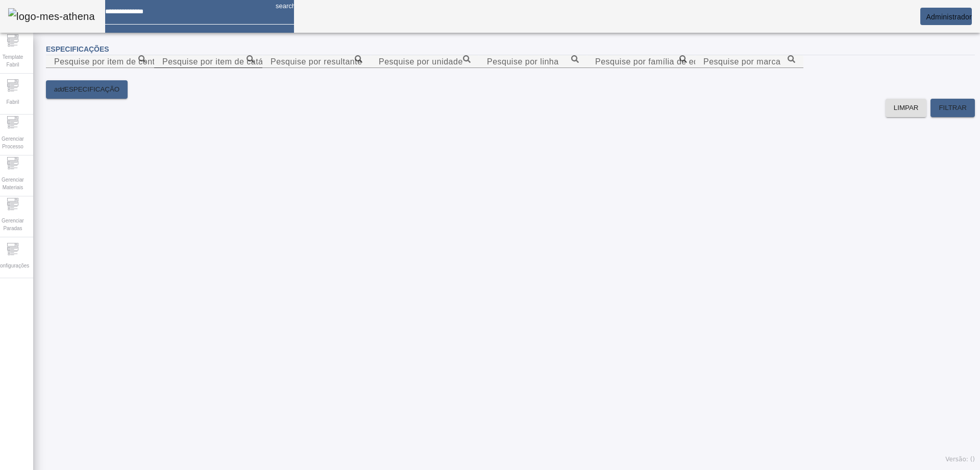  I want to click on button: FILTRAR, so click(953, 108).